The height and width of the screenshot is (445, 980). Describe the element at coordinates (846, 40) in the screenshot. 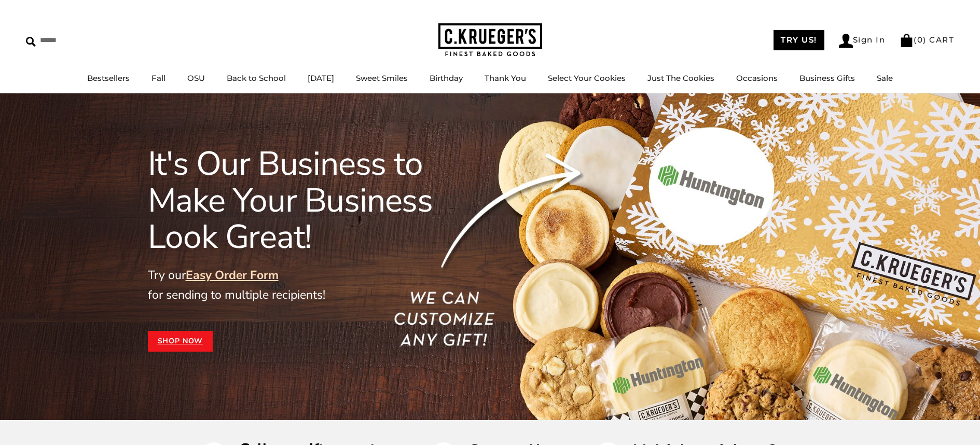

I see `img: Account` at that location.